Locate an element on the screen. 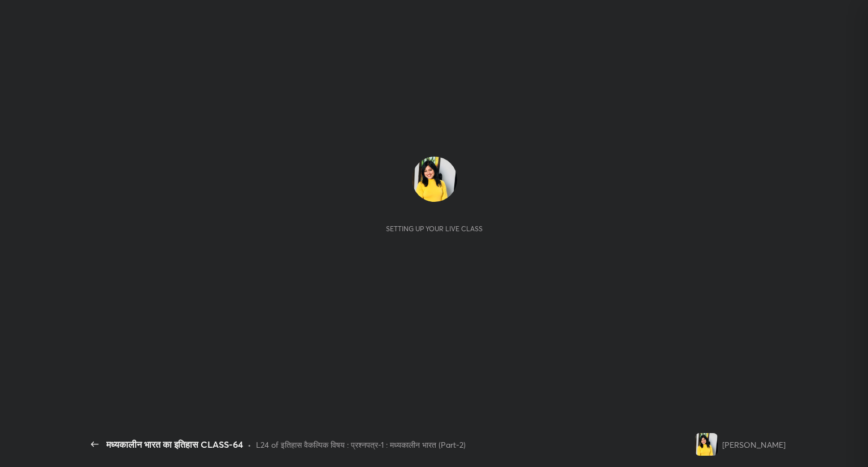 The height and width of the screenshot is (467, 868). div: मध्यकालीन भारत का इतिहास CLASS-64 is located at coordinates (175, 444).